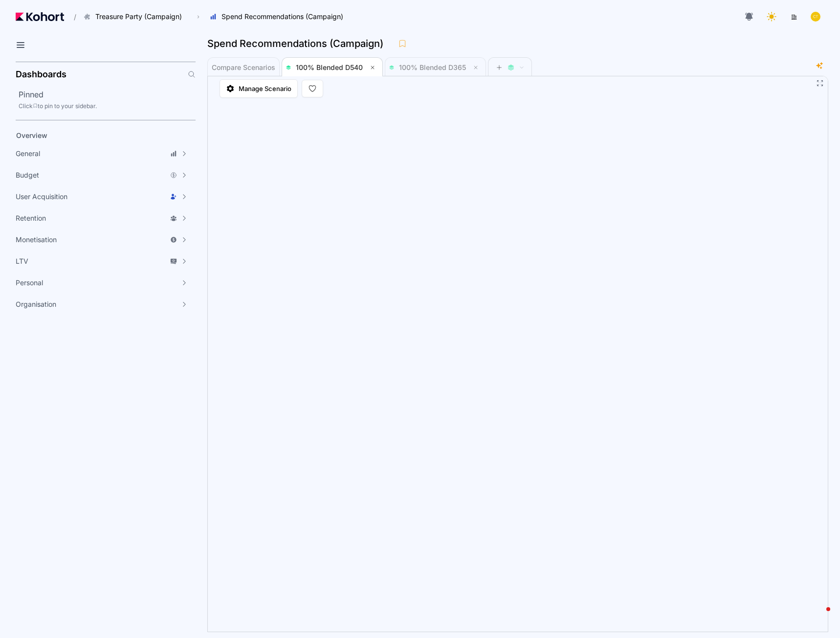  What do you see at coordinates (432, 67) in the screenshot?
I see `span: 100% Blended D365` at bounding box center [432, 67].